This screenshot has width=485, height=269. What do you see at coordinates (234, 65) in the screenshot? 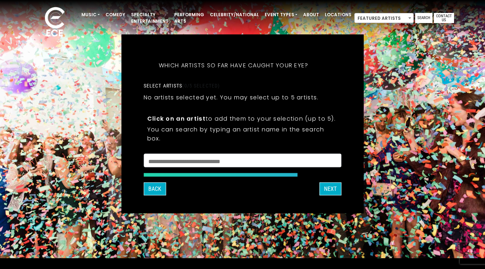
I see `h5: Which artists so far have caught your eye?` at bounding box center [234, 65].